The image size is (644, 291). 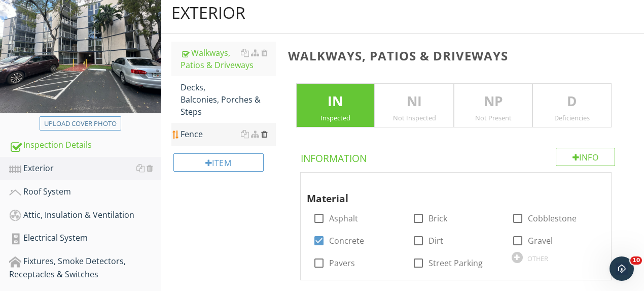 What do you see at coordinates (228, 59) in the screenshot?
I see `div: Walkways, Patios & Driveways` at bounding box center [228, 59].